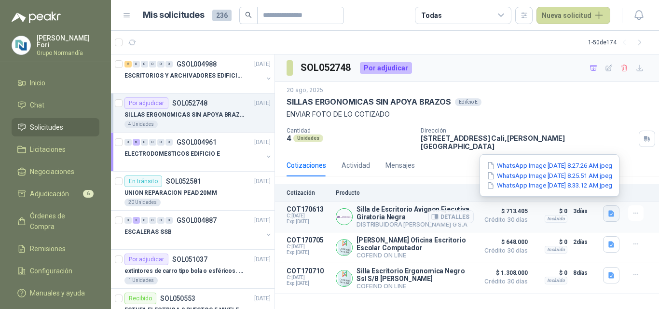  Describe the element at coordinates (248, 15) in the screenshot. I see `span: search` at that location.